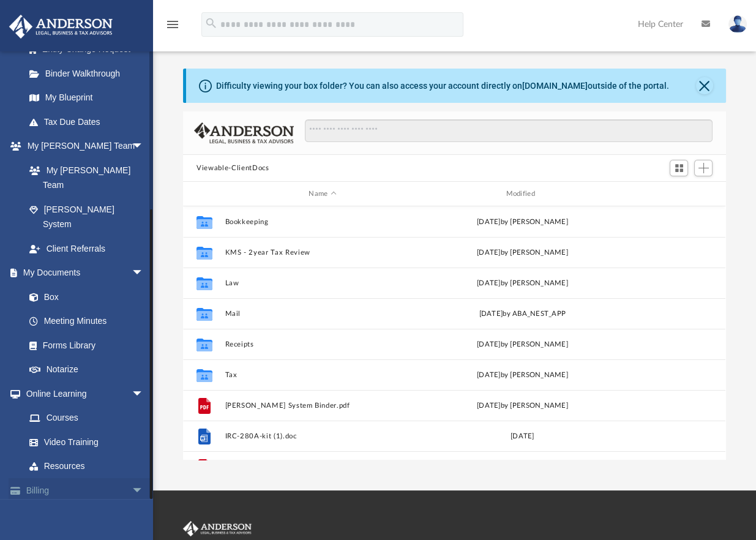 This screenshot has height=540, width=756. What do you see at coordinates (86, 98) in the screenshot?
I see `a: My Blueprint` at bounding box center [86, 98].